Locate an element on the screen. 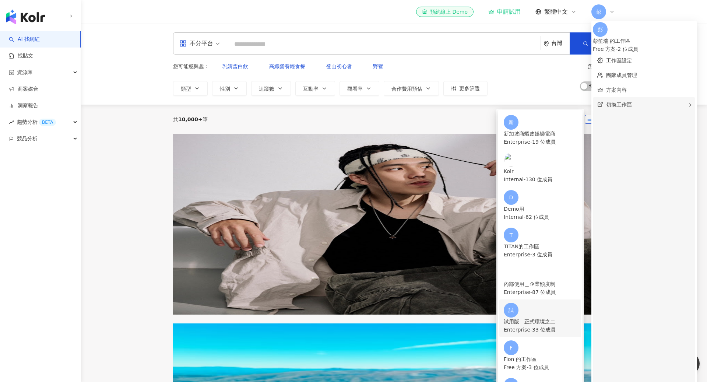  span: 新 is located at coordinates (511, 122).